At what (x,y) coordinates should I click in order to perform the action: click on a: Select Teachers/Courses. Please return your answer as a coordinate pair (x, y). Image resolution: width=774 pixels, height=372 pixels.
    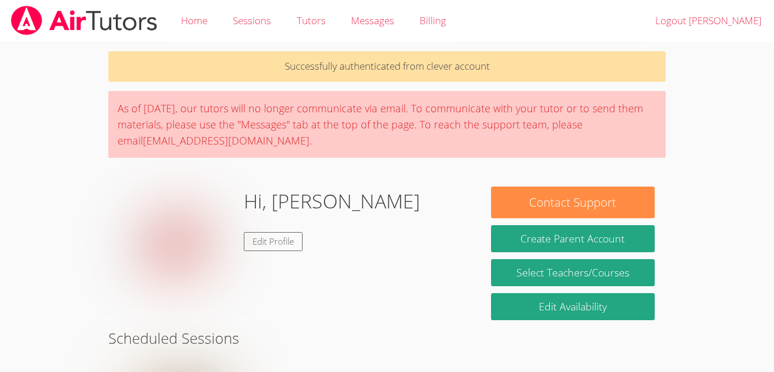
    Looking at the image, I should click on (573, 273).